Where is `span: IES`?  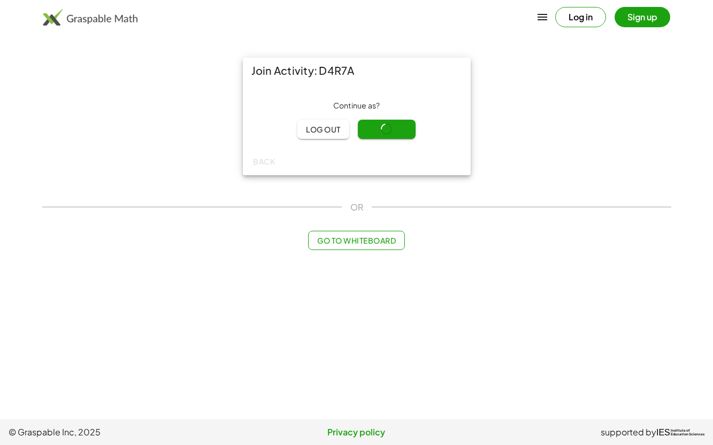 span: IES is located at coordinates (663, 433).